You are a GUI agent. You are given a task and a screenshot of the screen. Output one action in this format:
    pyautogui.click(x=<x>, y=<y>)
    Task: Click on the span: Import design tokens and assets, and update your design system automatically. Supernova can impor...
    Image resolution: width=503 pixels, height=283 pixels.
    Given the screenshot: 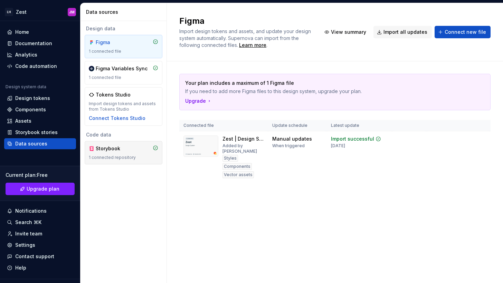 What is the action you would take?
    pyautogui.click(x=245, y=38)
    